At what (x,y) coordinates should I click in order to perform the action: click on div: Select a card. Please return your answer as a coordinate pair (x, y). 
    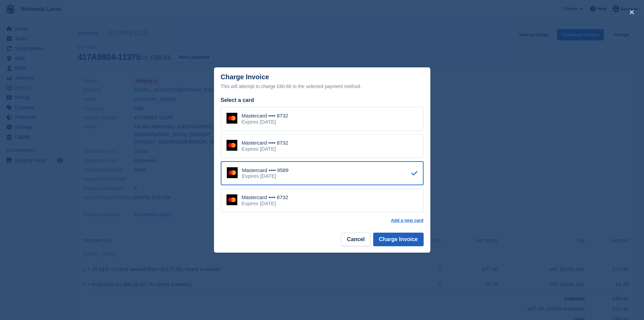
    Looking at the image, I should click on (322, 100).